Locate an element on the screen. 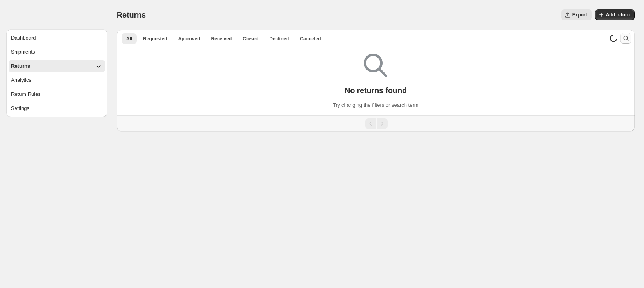 The image size is (644, 288). span: All is located at coordinates (129, 39).